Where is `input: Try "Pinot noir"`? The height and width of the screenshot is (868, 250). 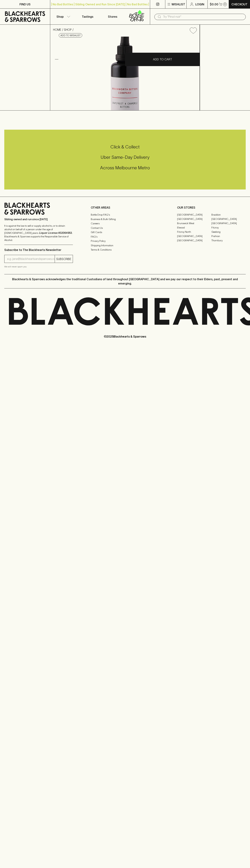
input: Try "Pinot noir" is located at coordinates (203, 17).